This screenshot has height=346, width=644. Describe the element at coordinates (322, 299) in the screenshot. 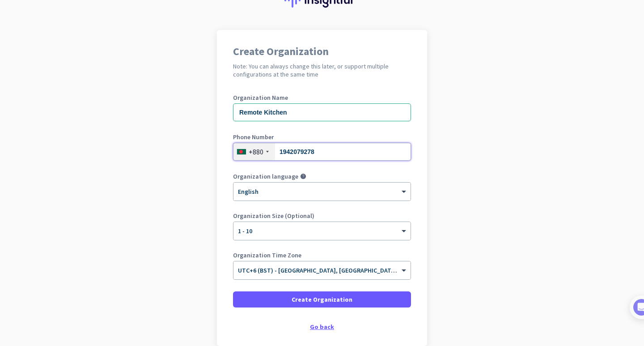

I see `span: Create Organization` at that location.